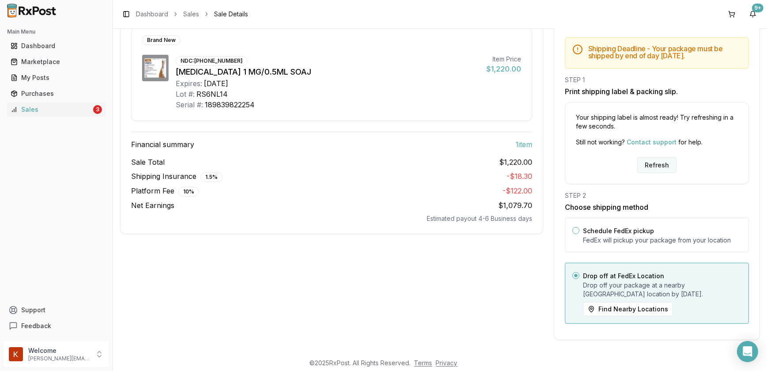 The image size is (767, 371). Describe the element at coordinates (176, 176) in the screenshot. I see `span: Shipping Insurance` at that location.